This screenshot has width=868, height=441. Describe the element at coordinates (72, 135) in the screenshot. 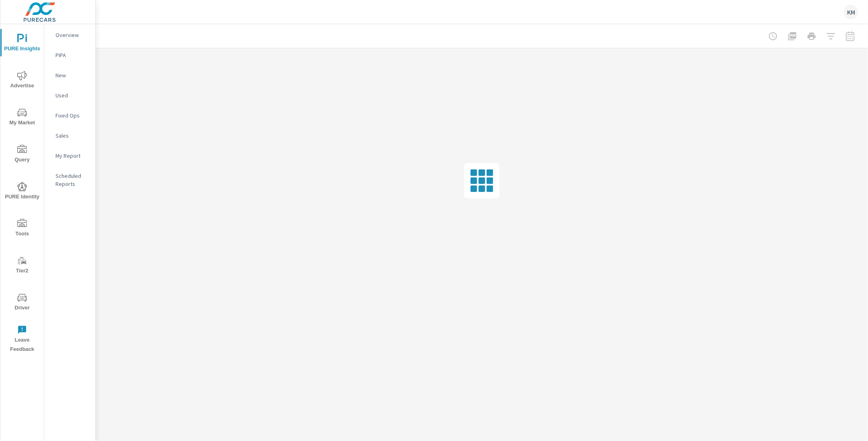

I see `p: Sales` at that location.